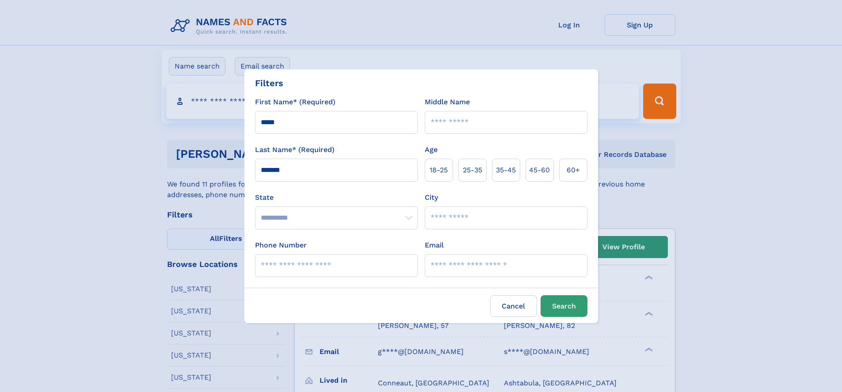  Describe the element at coordinates (431, 150) in the screenshot. I see `label: Age` at that location.